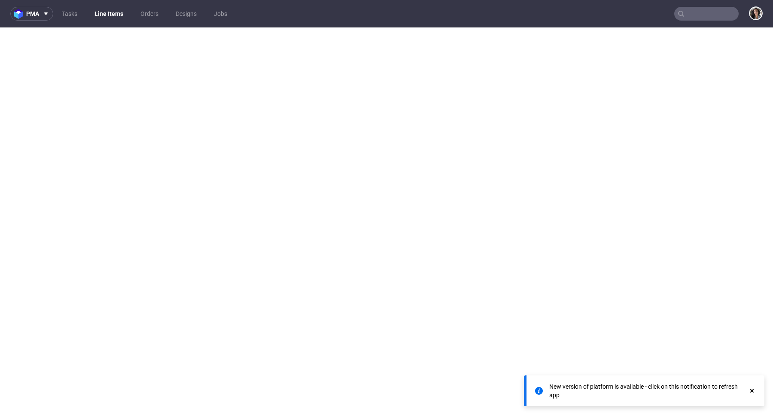 The width and height of the screenshot is (773, 417). I want to click on a: Jobs, so click(220, 14).